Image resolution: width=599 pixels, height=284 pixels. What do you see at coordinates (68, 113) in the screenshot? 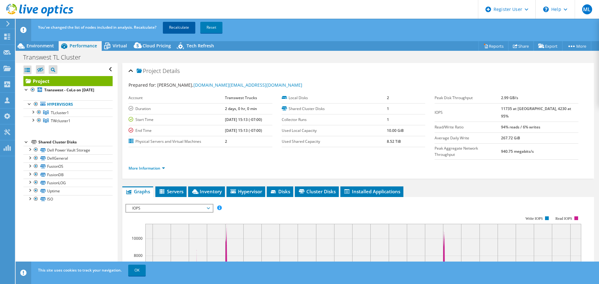
I see `a: TLcluster1` at bounding box center [68, 113].